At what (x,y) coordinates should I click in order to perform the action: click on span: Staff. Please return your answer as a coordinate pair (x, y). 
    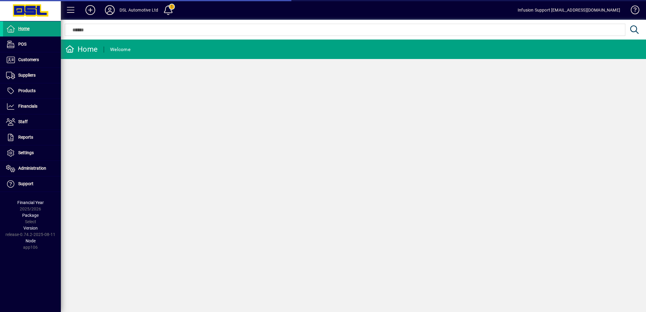
    Looking at the image, I should click on (23, 122).